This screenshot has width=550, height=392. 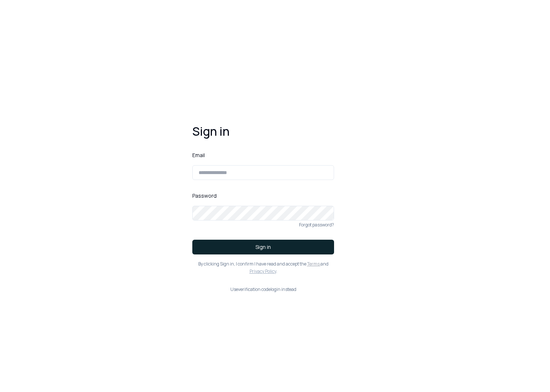 I want to click on a: Forgot password?, so click(x=316, y=225).